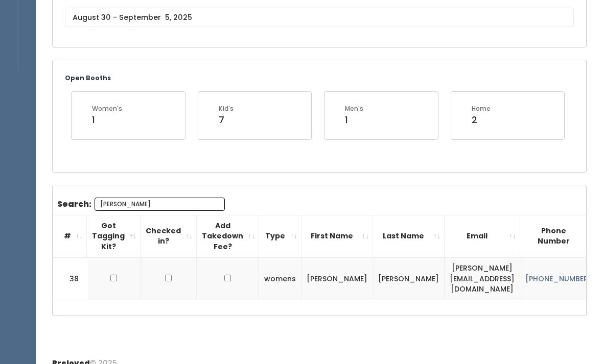  I want to click on td: womens, so click(280, 278).